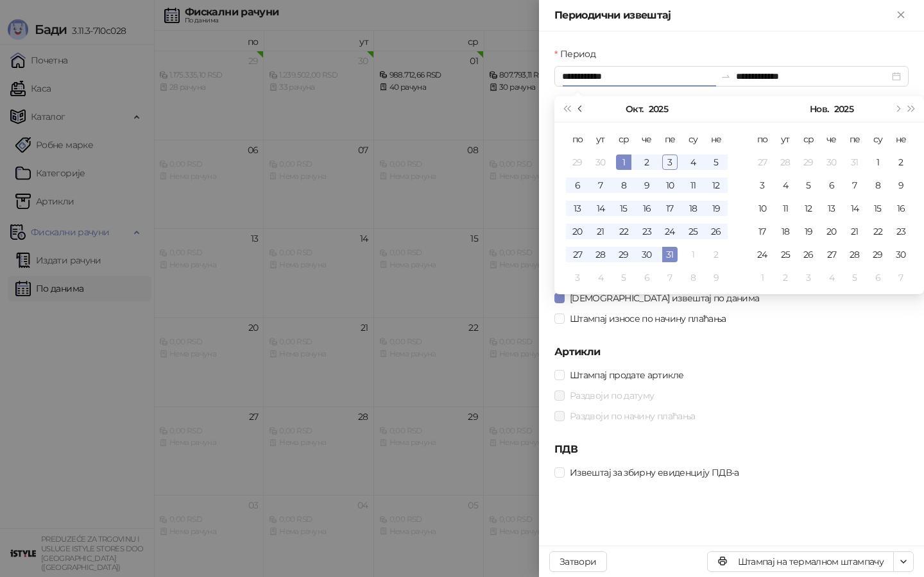 Image resolution: width=924 pixels, height=577 pixels. I want to click on td: 2025-10-28, so click(785, 162).